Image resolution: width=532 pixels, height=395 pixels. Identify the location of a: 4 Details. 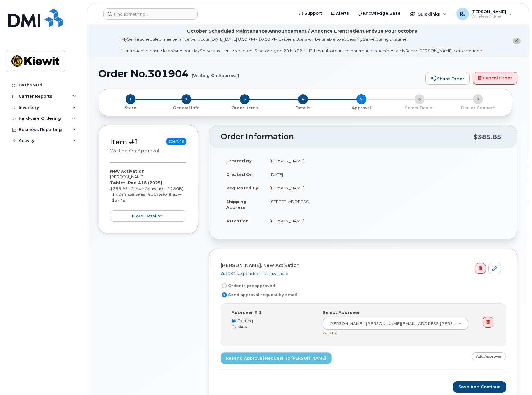
(303, 108).